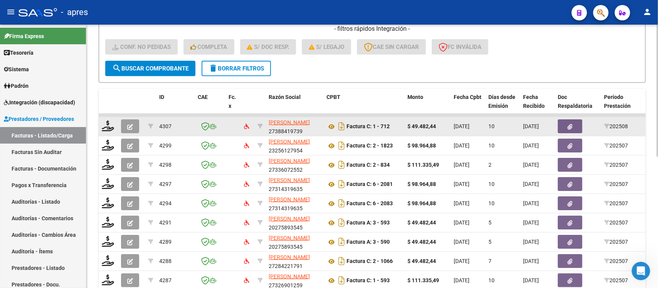 Image resolution: width=658 pixels, height=288 pixels. What do you see at coordinates (490, 242) in the screenshot?
I see `span: 5` at bounding box center [490, 242].